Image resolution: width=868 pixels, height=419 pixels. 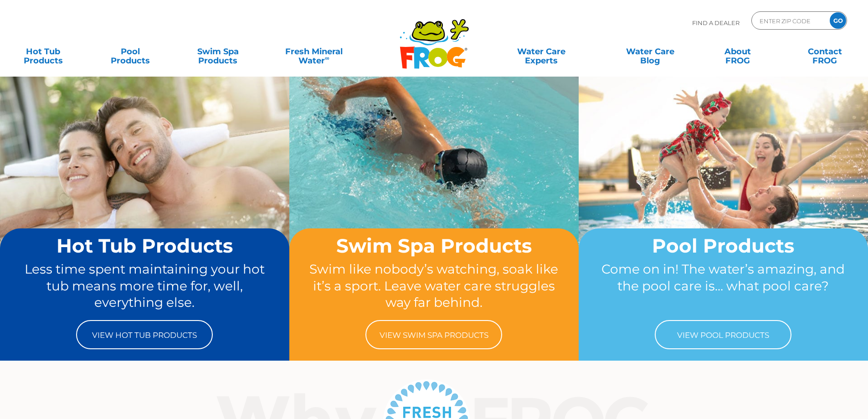 What do you see at coordinates (434, 335) in the screenshot?
I see `a: View Swim Spa Products` at bounding box center [434, 335].